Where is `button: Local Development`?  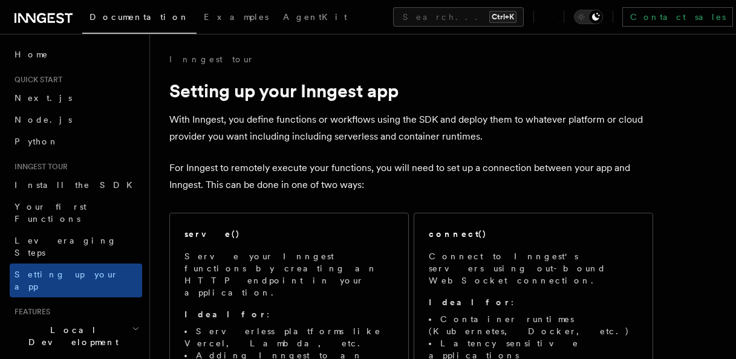 button: Local Development is located at coordinates (76, 336).